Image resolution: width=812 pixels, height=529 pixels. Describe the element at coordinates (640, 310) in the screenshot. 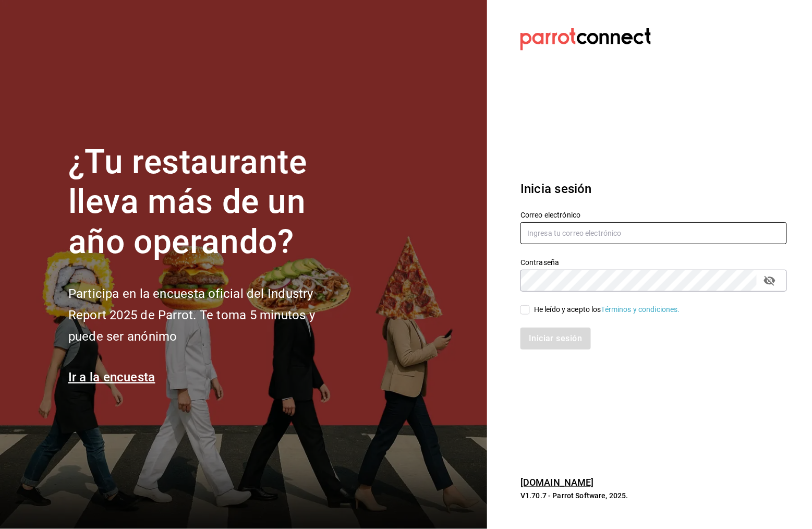

I see `a: Términos y condiciones.` at that location.